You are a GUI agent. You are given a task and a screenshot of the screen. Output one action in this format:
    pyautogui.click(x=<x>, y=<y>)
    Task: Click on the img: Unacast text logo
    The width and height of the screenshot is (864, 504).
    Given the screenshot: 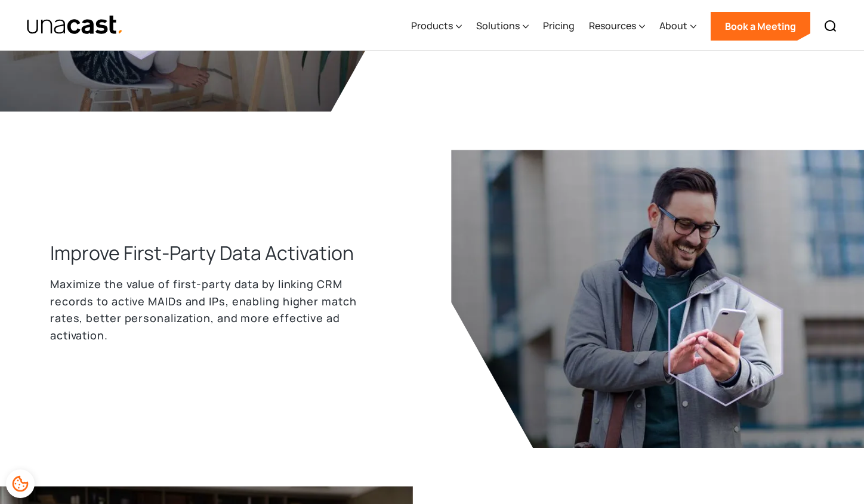 What is the action you would take?
    pyautogui.click(x=75, y=25)
    